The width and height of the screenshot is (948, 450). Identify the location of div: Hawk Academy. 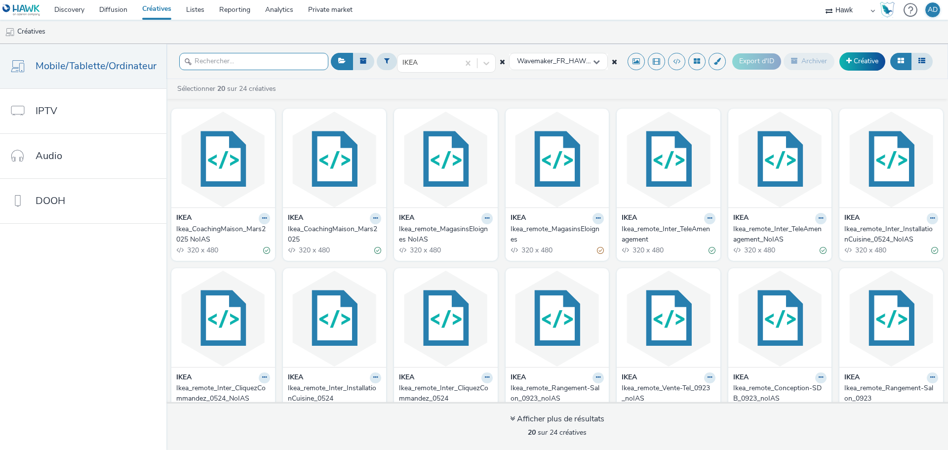
(887, 10).